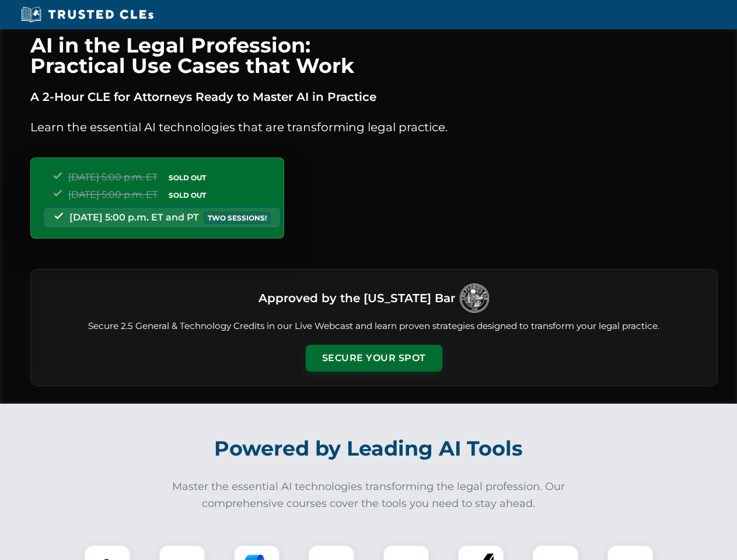 This screenshot has height=560, width=737. Describe the element at coordinates (374, 97) in the screenshot. I see `p: A 2-Hour CLE for Attorneys Ready to Master AI in Practice` at that location.